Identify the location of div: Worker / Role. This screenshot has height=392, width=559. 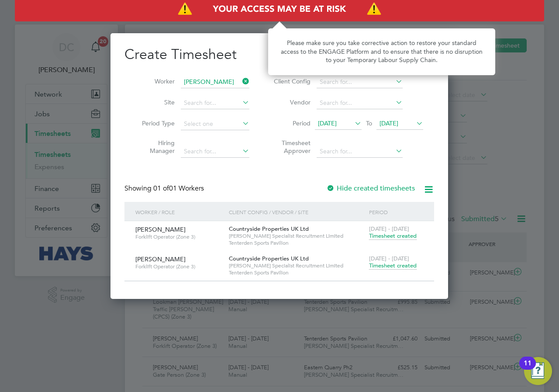
(180, 212).